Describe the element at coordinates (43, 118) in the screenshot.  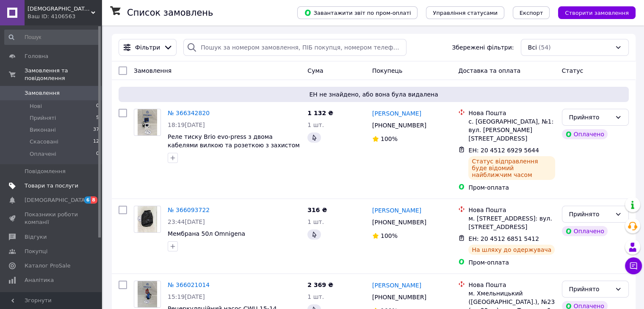
I see `span: Прийняті` at that location.